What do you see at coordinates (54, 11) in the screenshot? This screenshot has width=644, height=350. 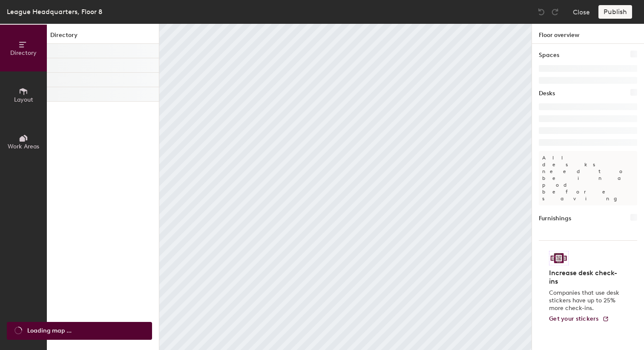 I see `div: League Headquarters, Floor 8` at bounding box center [54, 11].